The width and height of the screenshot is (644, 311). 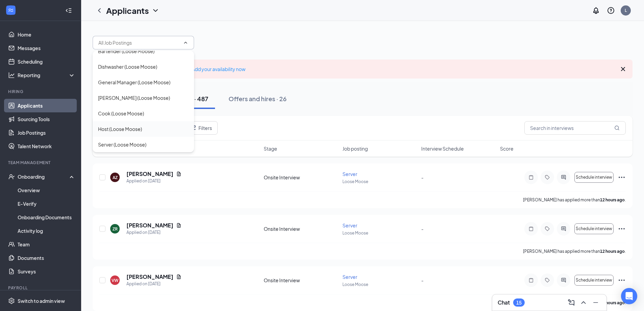 What do you see at coordinates (134, 82) in the screenshot?
I see `div: General Manager (Loose Moose)` at bounding box center [134, 82].